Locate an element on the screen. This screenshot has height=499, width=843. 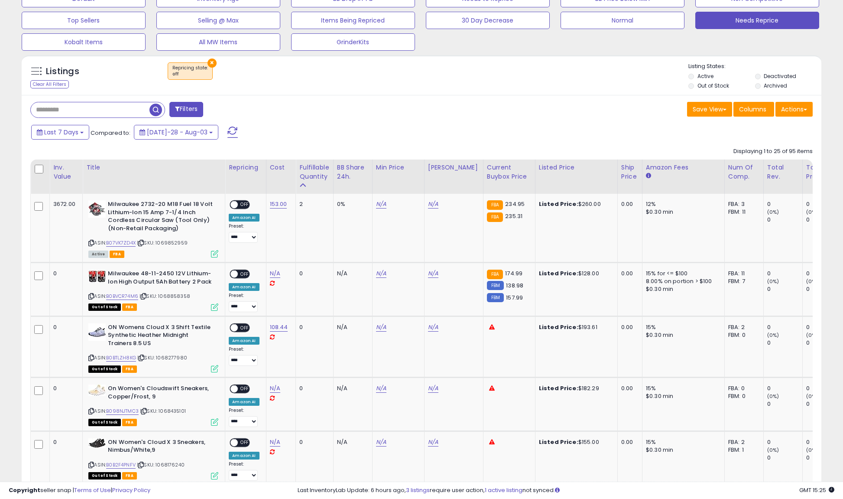
b: ON Women's Cloud X 3 Sneakers, Nimbus/White,9 is located at coordinates (160, 447).